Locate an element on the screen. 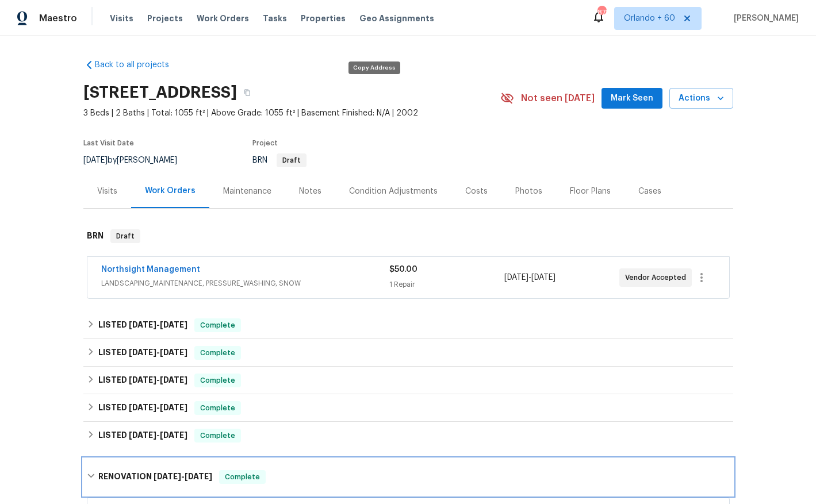 The height and width of the screenshot is (504, 816). div: Work Orders is located at coordinates (170, 191).